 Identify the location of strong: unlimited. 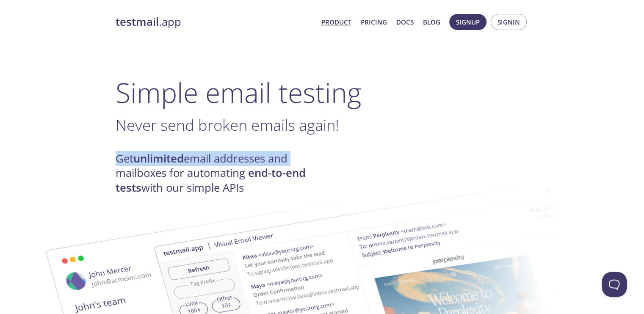
(158, 158).